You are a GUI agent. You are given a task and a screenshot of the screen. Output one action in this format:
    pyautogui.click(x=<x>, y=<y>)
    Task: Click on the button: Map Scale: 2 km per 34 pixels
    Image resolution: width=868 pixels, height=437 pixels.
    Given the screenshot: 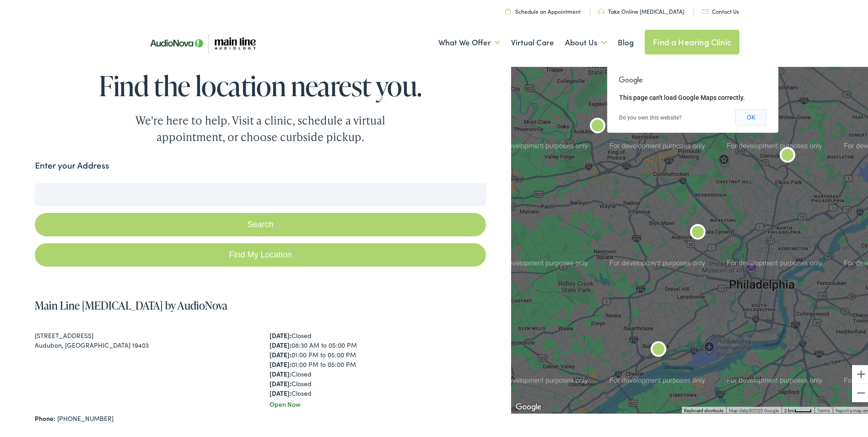 What is the action you would take?
    pyautogui.click(x=798, y=408)
    